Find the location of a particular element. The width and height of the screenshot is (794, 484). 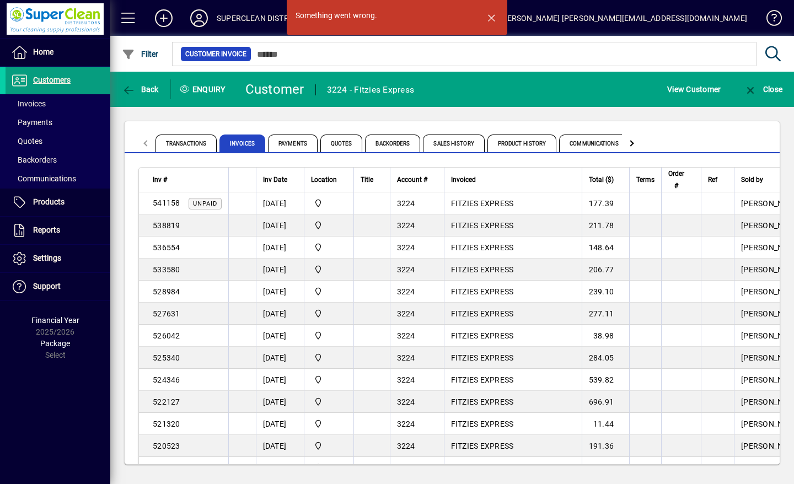

a: Invoices is located at coordinates (58, 104).